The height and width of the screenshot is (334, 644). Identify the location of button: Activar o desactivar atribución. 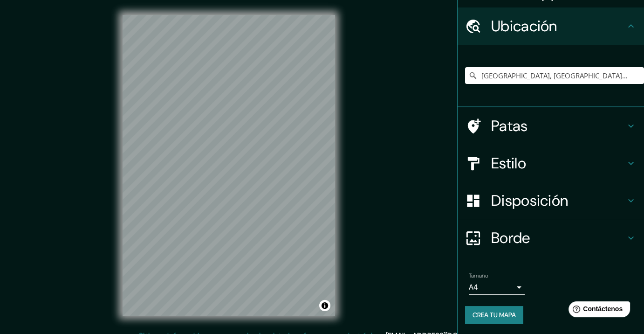
(325, 306).